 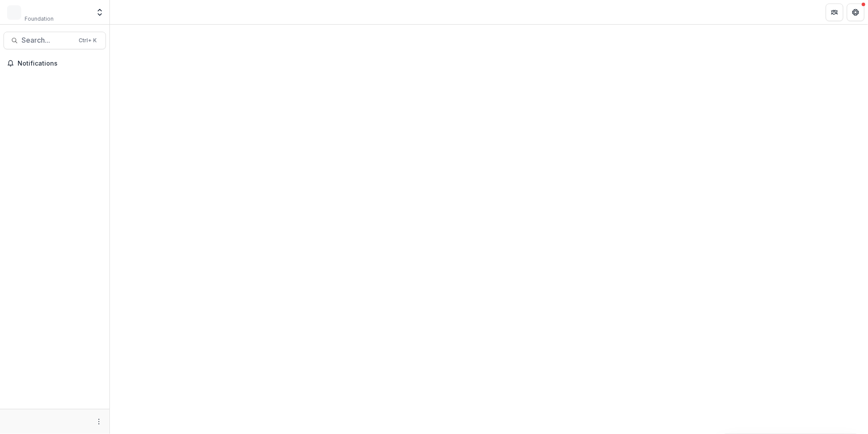 I want to click on span: Foundation, so click(x=39, y=19).